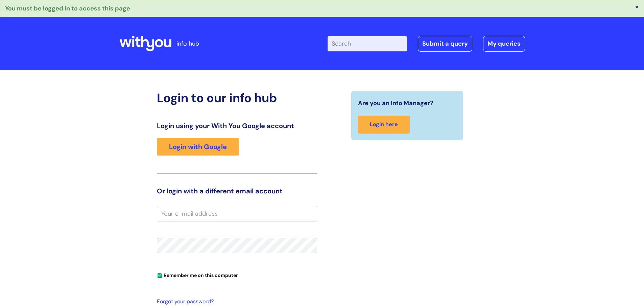 The width and height of the screenshot is (644, 308). I want to click on input: Search, so click(367, 44).